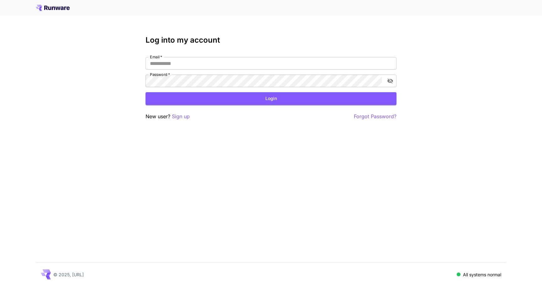  What do you see at coordinates (375, 116) in the screenshot?
I see `p: Forgot Password?` at bounding box center [375, 116].